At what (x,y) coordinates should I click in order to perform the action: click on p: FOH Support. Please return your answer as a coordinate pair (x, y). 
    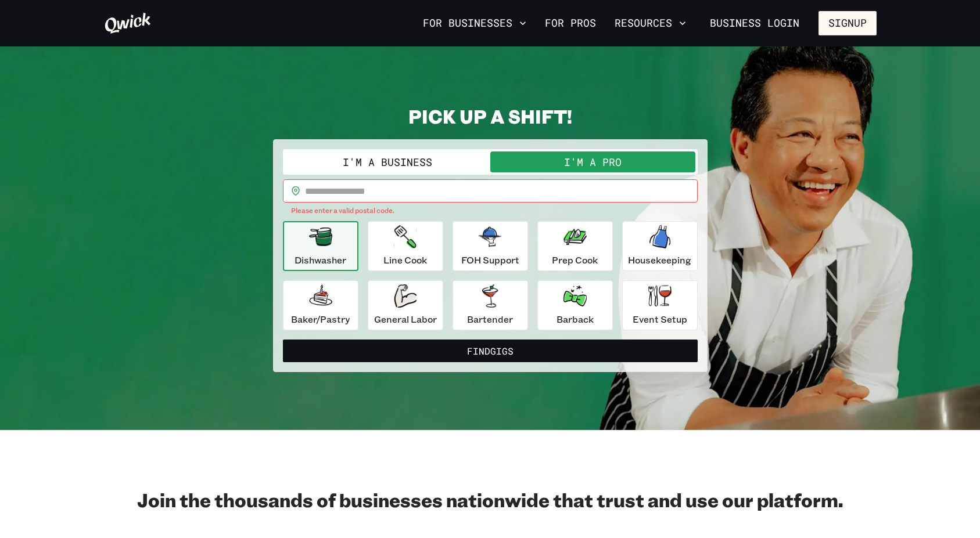
    Looking at the image, I should click on (490, 260).